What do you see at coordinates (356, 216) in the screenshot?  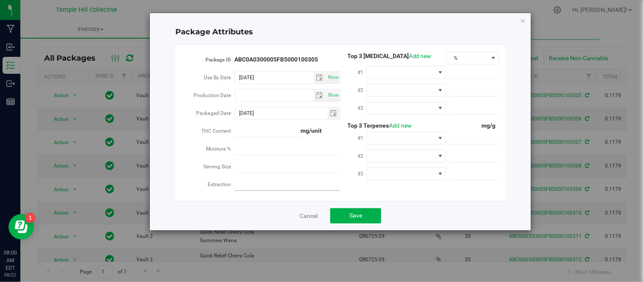 I see `span: Save` at bounding box center [356, 216].